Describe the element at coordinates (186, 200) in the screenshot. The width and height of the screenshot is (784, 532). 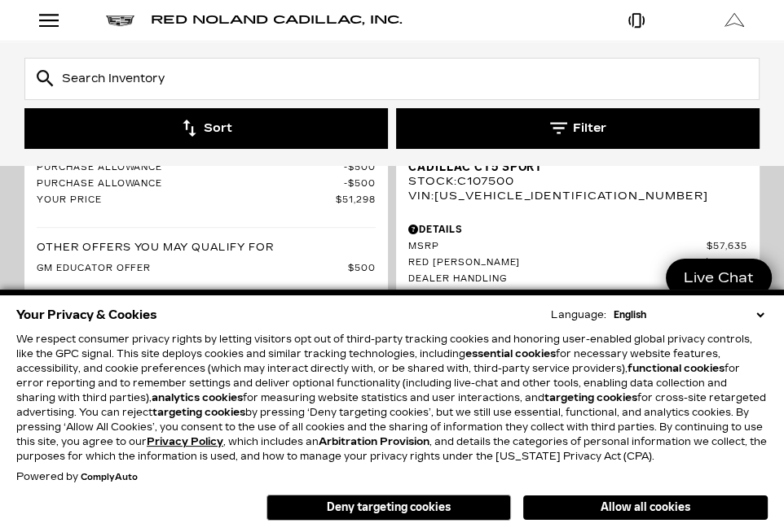
I see `span: Your Price` at that location.